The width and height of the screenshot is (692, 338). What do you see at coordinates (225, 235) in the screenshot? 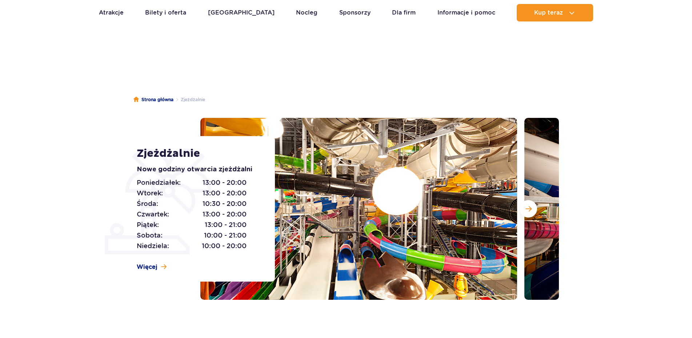
I see `span: 10:00 - 21:00` at bounding box center [225, 235].